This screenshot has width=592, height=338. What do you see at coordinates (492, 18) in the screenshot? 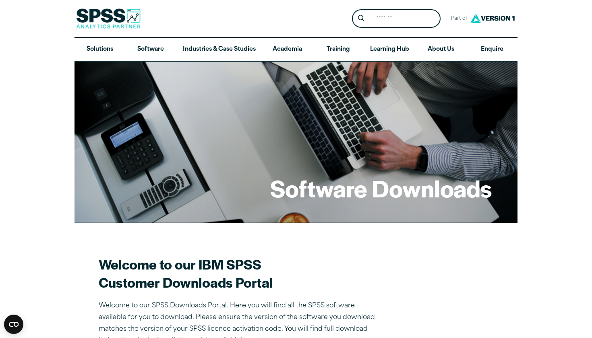
I see `img: Version1 Logo` at bounding box center [492, 18].